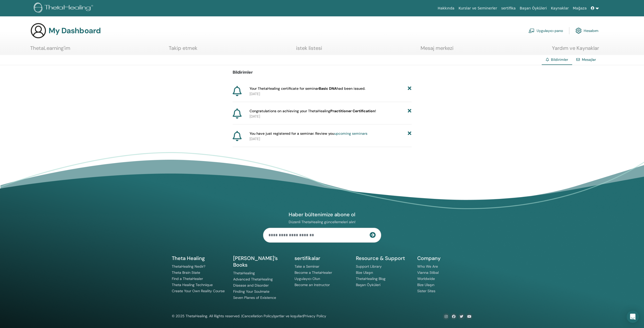 This screenshot has width=644, height=328. I want to click on p: Bildirimler, so click(322, 73).